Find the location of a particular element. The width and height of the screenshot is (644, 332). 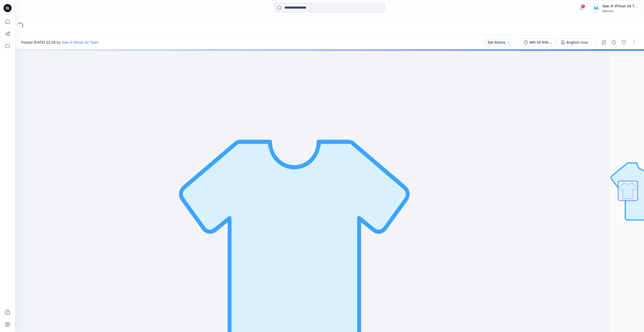

span: 1 is located at coordinates (583, 6).